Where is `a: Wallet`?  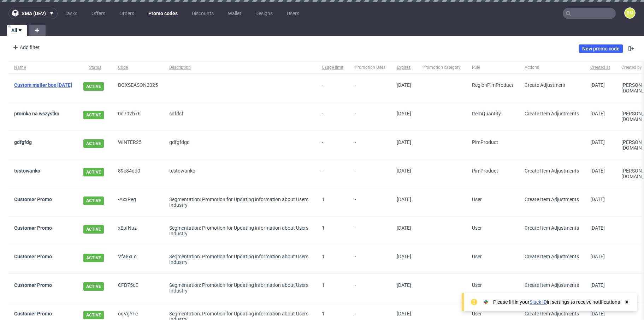 a: Wallet is located at coordinates (235, 13).